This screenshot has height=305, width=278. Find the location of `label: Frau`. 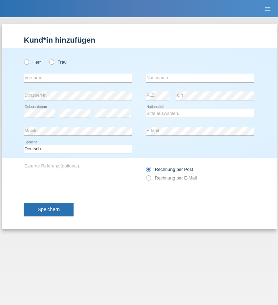

label: Frau is located at coordinates (58, 62).